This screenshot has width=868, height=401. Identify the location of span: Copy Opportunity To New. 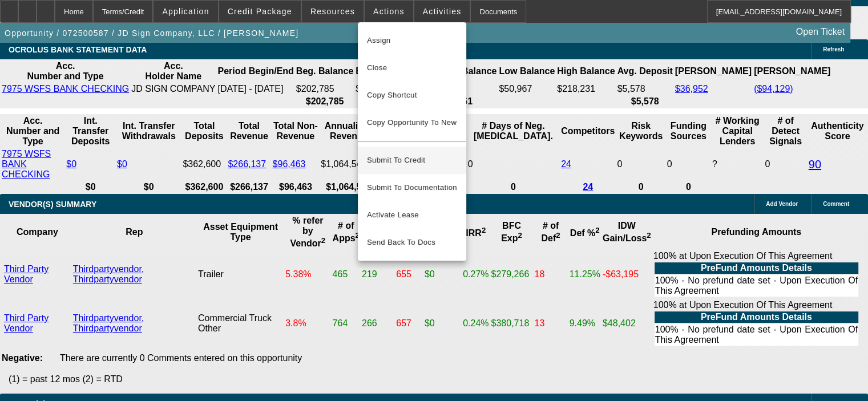
(411, 122).